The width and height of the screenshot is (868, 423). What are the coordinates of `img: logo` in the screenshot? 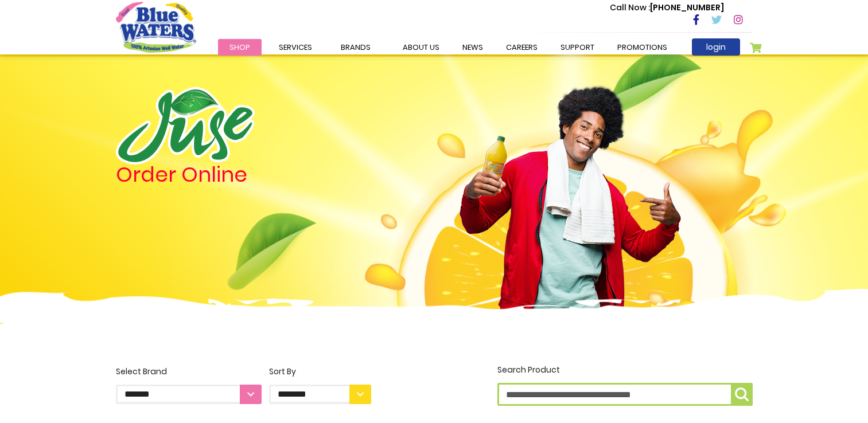 It's located at (185, 126).